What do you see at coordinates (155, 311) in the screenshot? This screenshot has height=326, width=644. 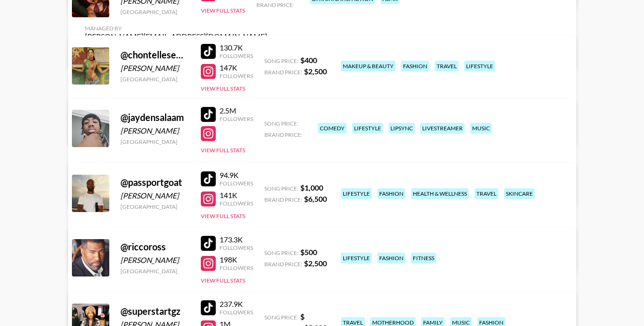 I see `div: @ superstartgz` at bounding box center [155, 311].